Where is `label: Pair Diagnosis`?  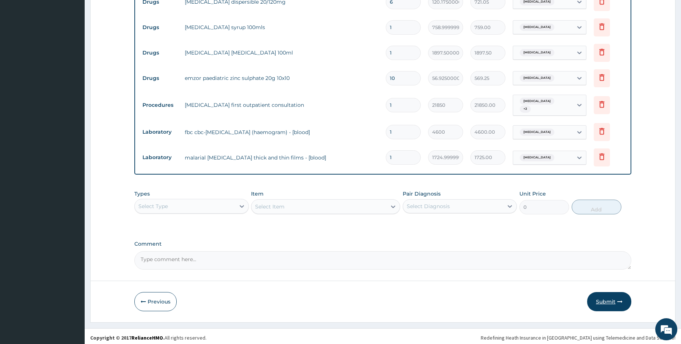
label: Pair Diagnosis is located at coordinates (422, 194).